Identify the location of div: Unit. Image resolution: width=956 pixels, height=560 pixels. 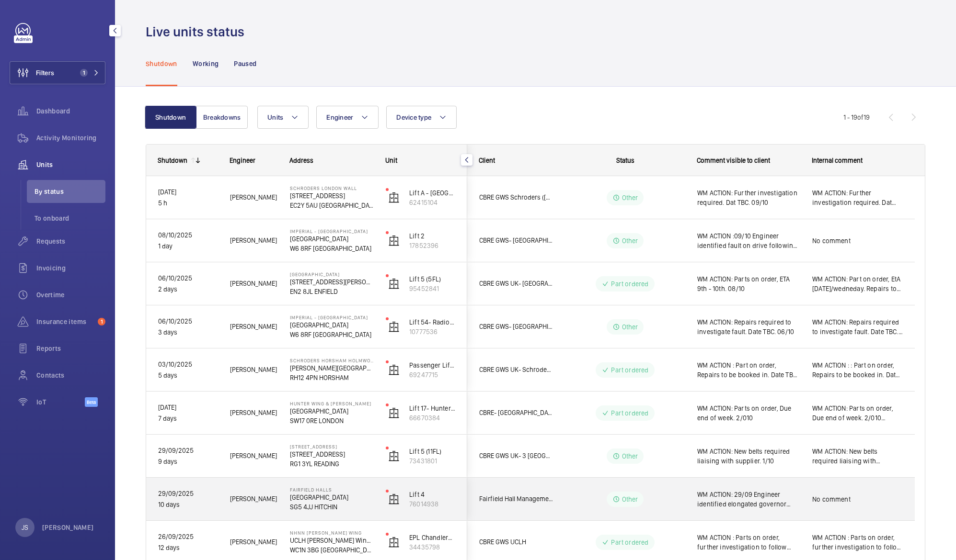
(421, 161).